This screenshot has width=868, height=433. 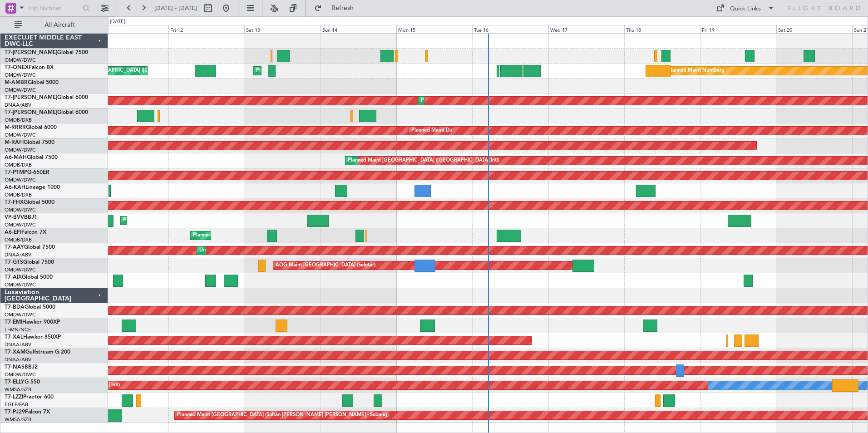 What do you see at coordinates (29, 247) in the screenshot?
I see `a: T7-AAYGlobal 7500` at bounding box center [29, 247].